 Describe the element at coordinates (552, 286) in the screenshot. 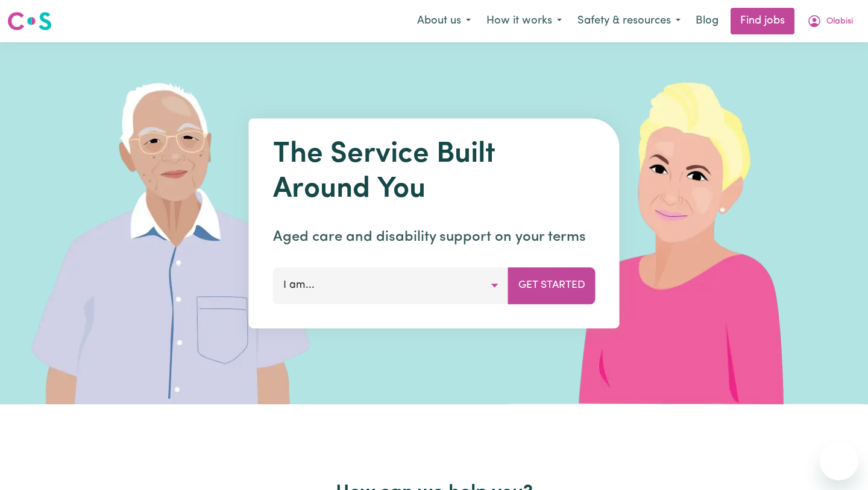

I see `button: Get Started` at that location.